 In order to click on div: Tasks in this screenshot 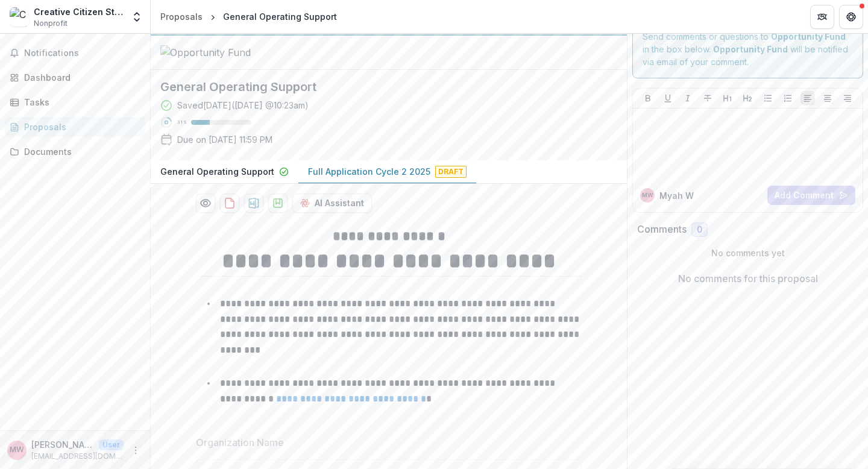, I will do `click(80, 102)`.